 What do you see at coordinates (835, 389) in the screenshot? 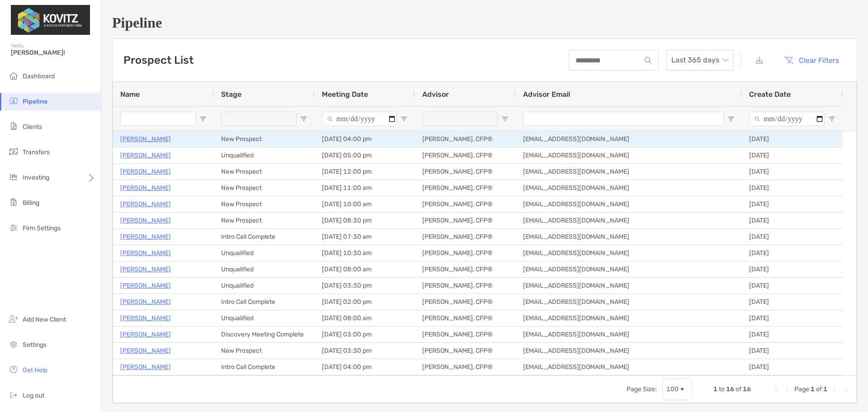
I see `div: Next Page` at bounding box center [835, 389].